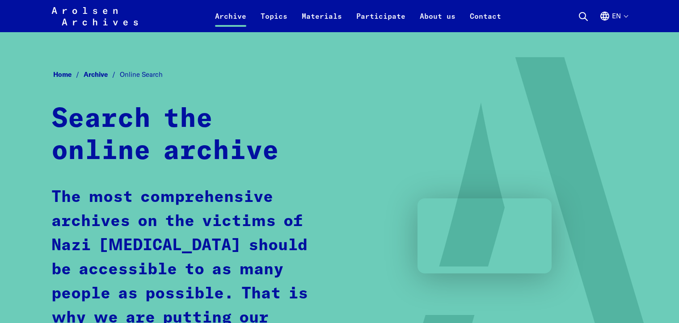 Image resolution: width=679 pixels, height=323 pixels. Describe the element at coordinates (141, 74) in the screenshot. I see `span: Online Search` at that location.